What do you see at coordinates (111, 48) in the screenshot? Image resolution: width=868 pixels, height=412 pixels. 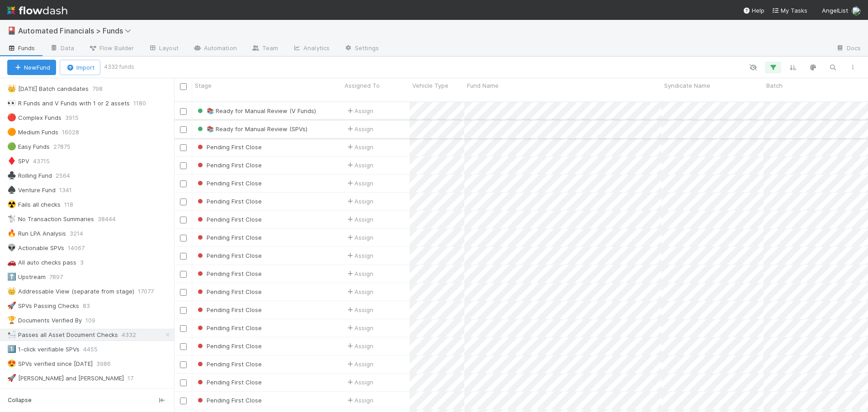 I see `span: Flow Builder` at bounding box center [111, 48].